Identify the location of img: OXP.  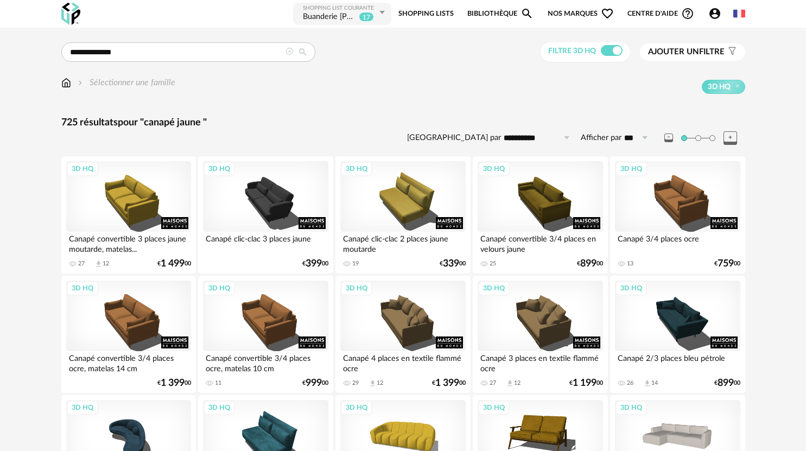
(71, 14).